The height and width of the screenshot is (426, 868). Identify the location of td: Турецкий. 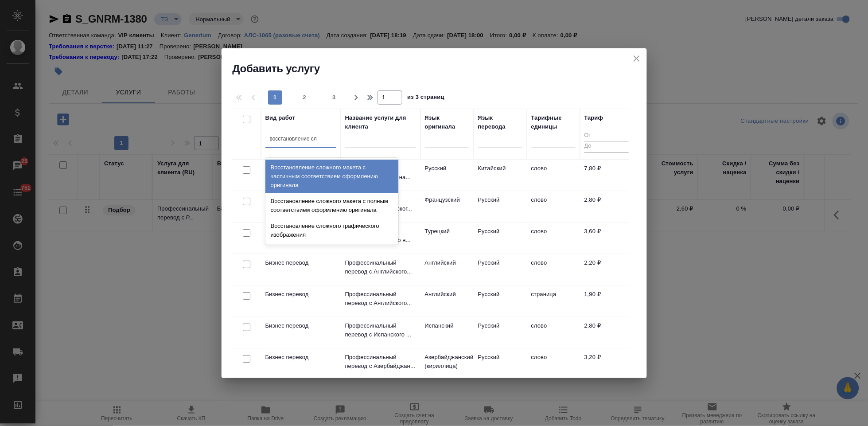
(447, 238).